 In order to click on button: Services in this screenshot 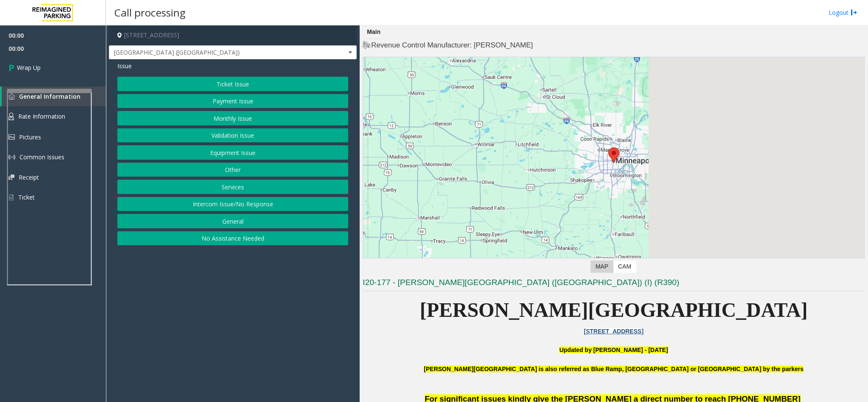, I will do `click(233, 187)`.